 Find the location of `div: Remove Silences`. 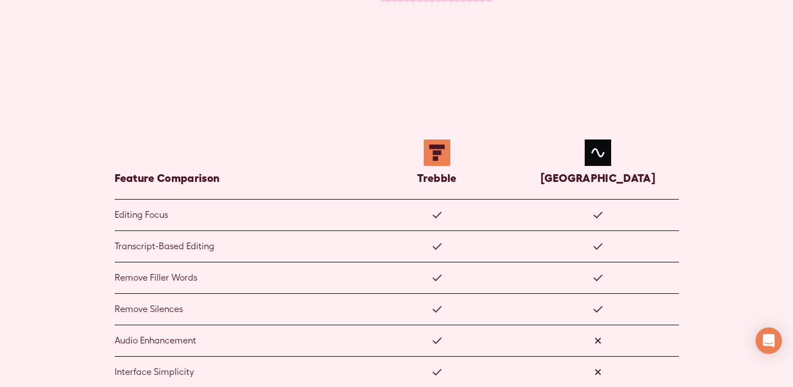

div: Remove Silences is located at coordinates (229, 309).